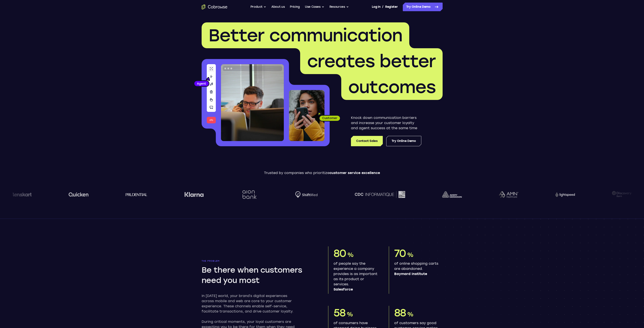  I want to click on img: Lightspeed, so click(565, 195).